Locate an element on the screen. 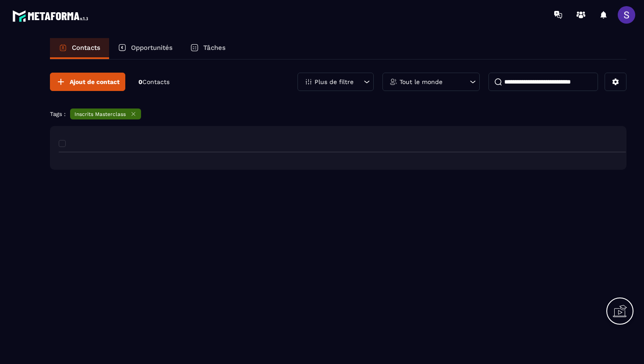 The height and width of the screenshot is (364, 644). p: Tâches is located at coordinates (214, 48).